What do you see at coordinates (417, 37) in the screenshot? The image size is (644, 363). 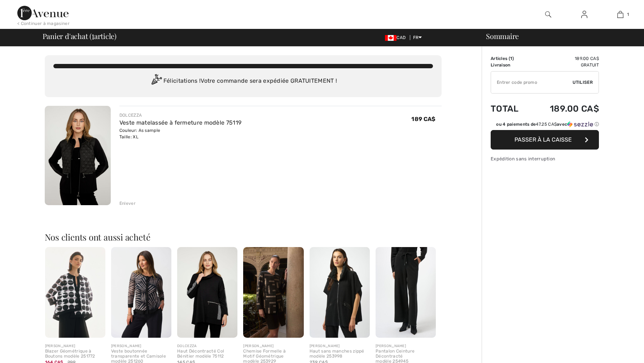 I see `span: FR` at bounding box center [417, 37].